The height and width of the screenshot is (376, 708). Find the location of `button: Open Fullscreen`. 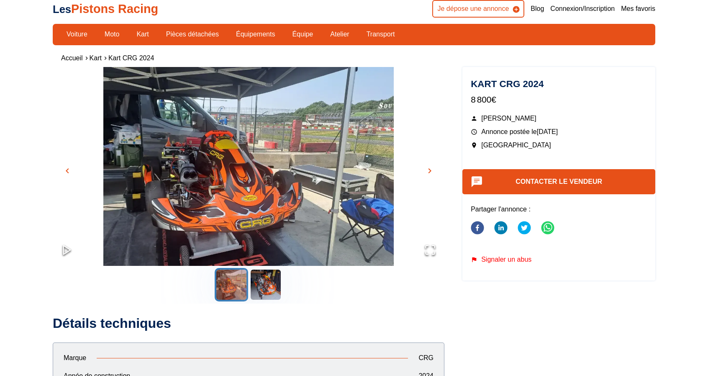

button: Open Fullscreen is located at coordinates (430, 251).